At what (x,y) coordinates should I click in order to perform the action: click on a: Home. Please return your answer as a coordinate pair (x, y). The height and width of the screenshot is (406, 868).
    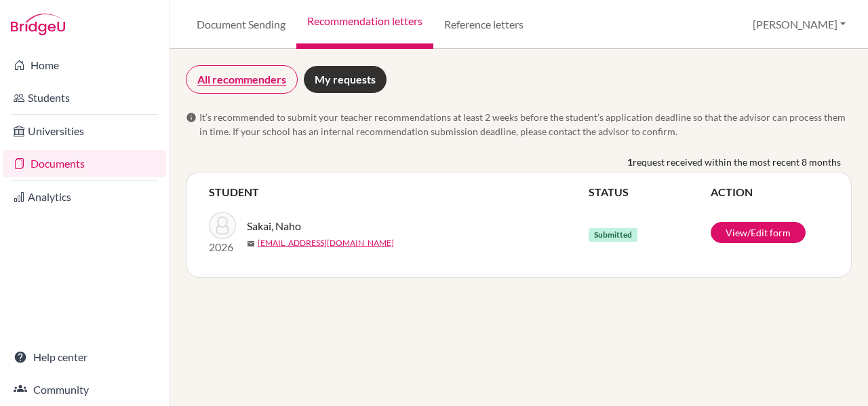
    Looking at the image, I should click on (84, 65).